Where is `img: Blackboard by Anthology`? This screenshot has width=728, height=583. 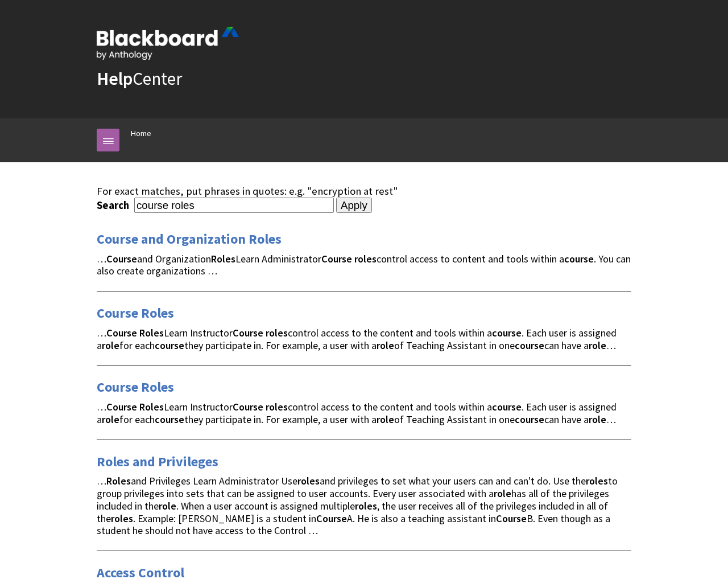 img: Blackboard by Anthology is located at coordinates (168, 43).